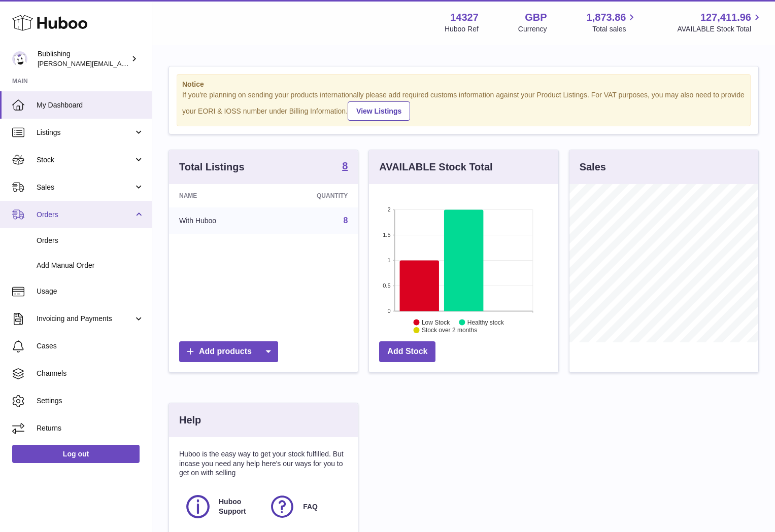  What do you see at coordinates (615, 29) in the screenshot?
I see `span: Total sales` at bounding box center [615, 29].